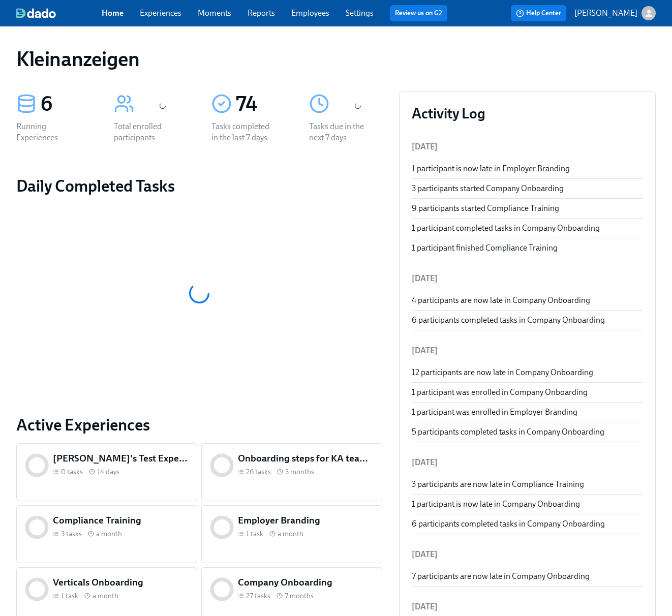  I want to click on div: 12 participants are now late in Company Onboarding, so click(527, 372).